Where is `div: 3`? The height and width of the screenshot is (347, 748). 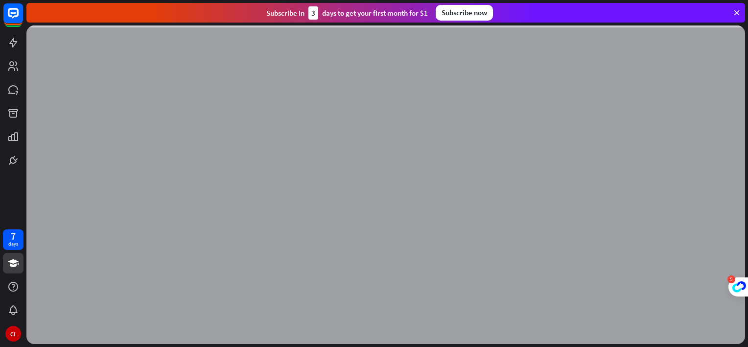
div: 3 is located at coordinates (313, 13).